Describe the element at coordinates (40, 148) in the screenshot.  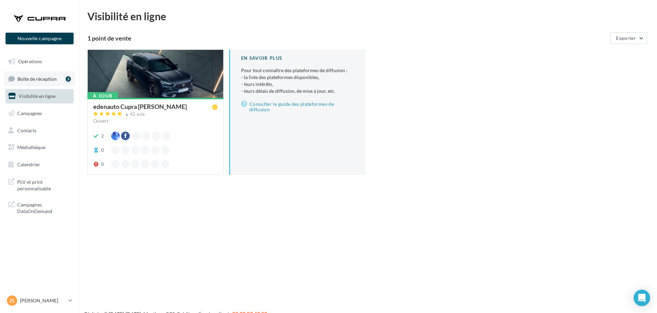
I see `a: Médiathèque` at that location.